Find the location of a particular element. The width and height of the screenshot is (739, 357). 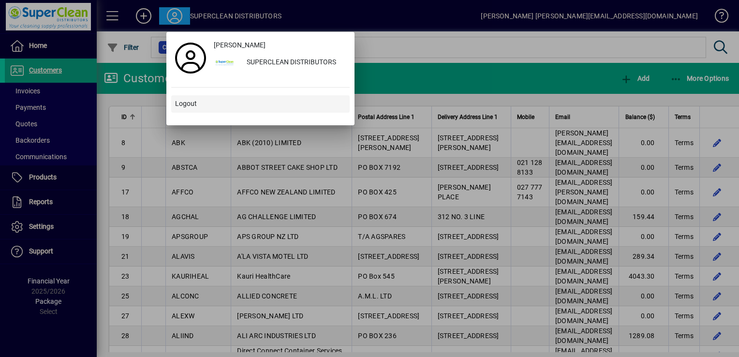

span: Logout is located at coordinates (186, 104).